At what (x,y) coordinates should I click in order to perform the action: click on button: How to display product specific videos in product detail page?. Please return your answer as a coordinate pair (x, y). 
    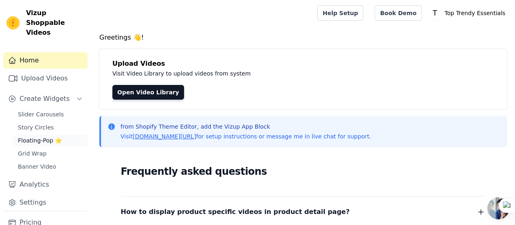
    Looking at the image, I should click on (304, 211).